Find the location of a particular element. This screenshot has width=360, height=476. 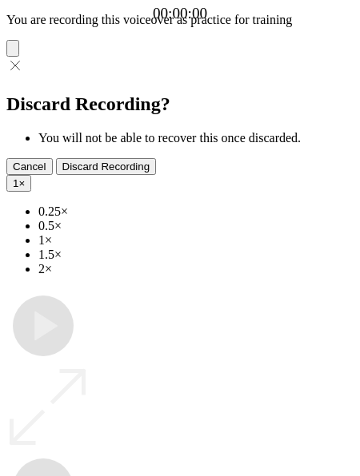

li: 1.5× is located at coordinates (196, 255).